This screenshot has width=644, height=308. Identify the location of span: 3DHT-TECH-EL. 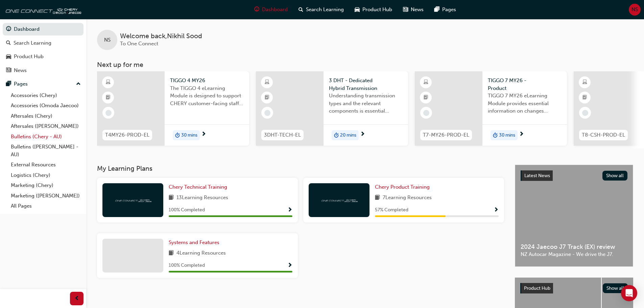
(282, 135).